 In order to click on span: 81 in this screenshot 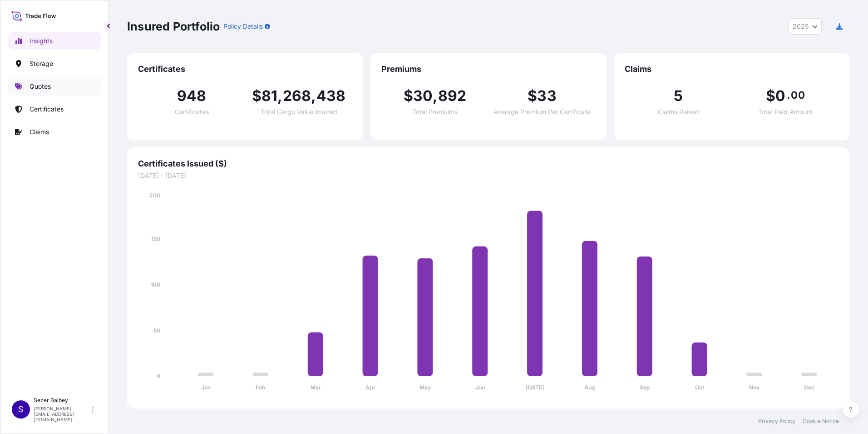, I will do `click(269, 96)`.